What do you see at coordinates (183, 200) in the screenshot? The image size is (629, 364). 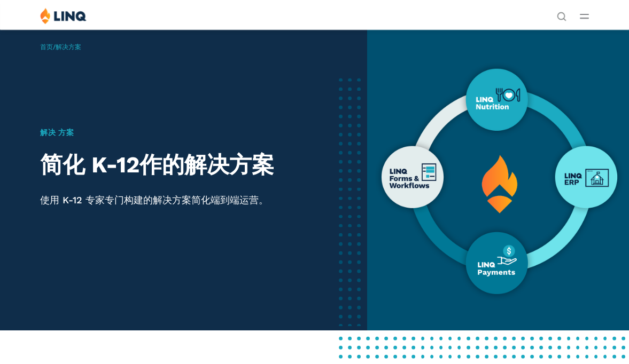 I see `p: 使用 K-12 专家专门构建的解决方案简化端到端运营。` at bounding box center [183, 200].